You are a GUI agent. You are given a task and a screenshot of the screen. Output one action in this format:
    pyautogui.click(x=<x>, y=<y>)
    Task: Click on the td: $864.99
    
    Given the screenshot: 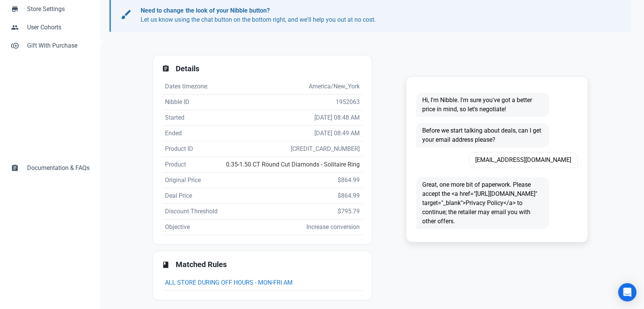 What is the action you would take?
    pyautogui.click(x=292, y=180)
    